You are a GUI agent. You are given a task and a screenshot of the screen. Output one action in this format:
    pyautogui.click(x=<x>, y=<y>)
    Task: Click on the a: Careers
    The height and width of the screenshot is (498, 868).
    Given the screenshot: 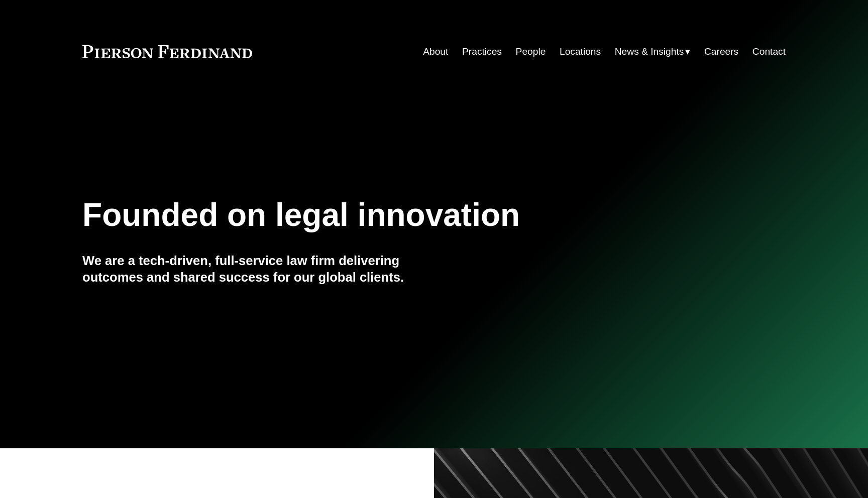 What is the action you would take?
    pyautogui.click(x=721, y=52)
    